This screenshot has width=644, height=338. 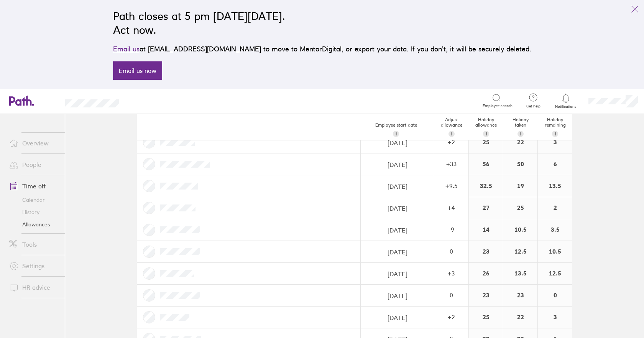 What do you see at coordinates (451, 273) in the screenshot?
I see `div: + 3` at bounding box center [451, 273].